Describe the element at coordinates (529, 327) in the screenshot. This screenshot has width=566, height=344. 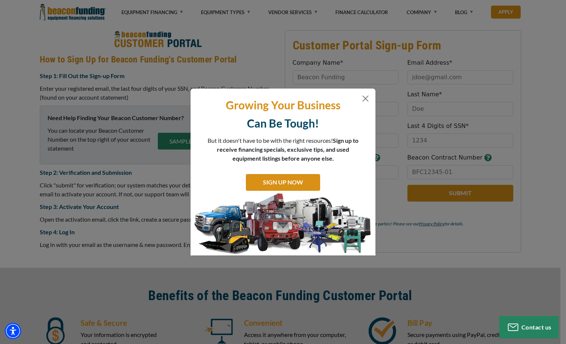
I see `button: Contact us` at that location.